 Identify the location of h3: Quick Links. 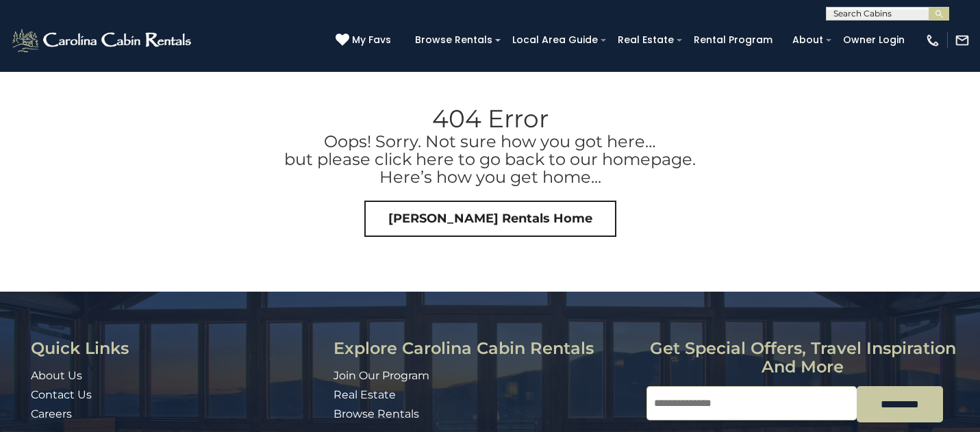
(177, 348).